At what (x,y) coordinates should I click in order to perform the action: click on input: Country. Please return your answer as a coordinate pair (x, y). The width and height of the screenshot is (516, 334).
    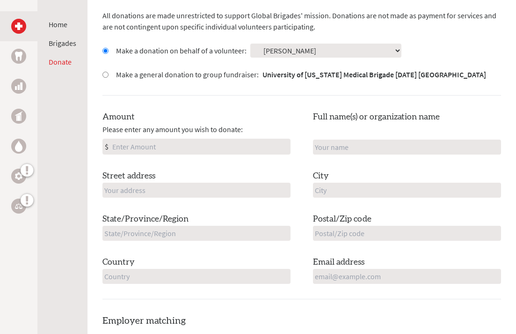
    Looking at the image, I should click on (197, 276).